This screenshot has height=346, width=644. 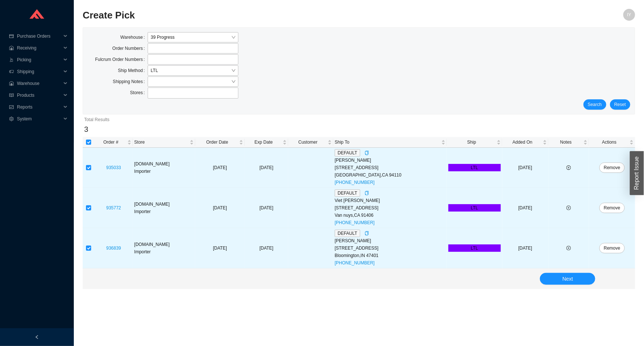 What do you see at coordinates (308, 142) in the screenshot?
I see `span: Customer` at bounding box center [308, 142].